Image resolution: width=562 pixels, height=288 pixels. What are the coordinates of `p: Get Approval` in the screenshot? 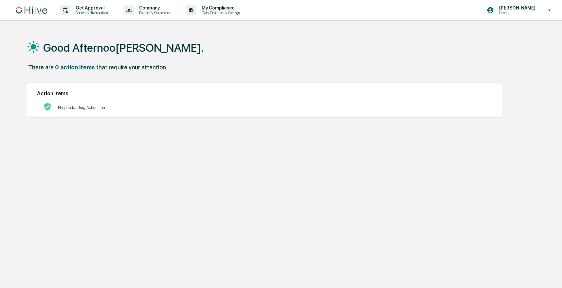 It's located at (91, 8).